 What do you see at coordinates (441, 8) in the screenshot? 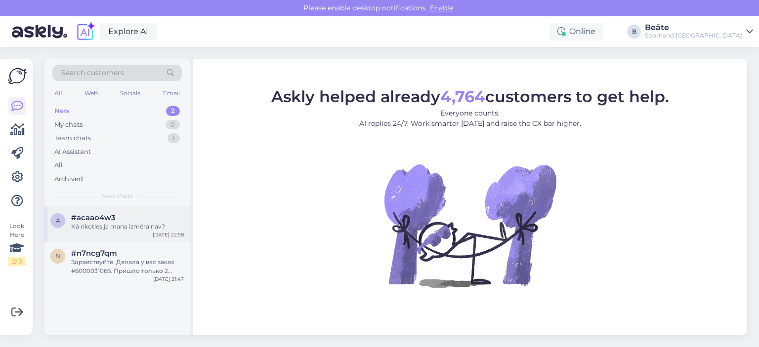
I see `span: Enable` at bounding box center [441, 8].